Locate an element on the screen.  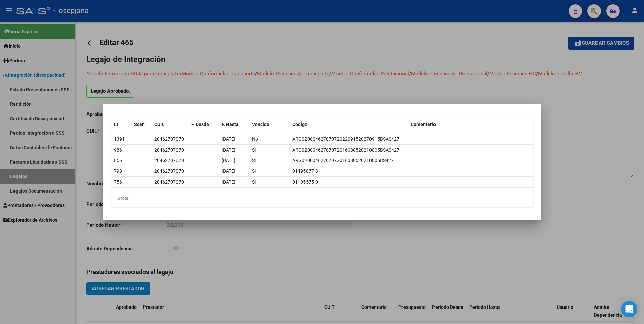
datatable-header-cell: Scan is located at coordinates (141, 124).